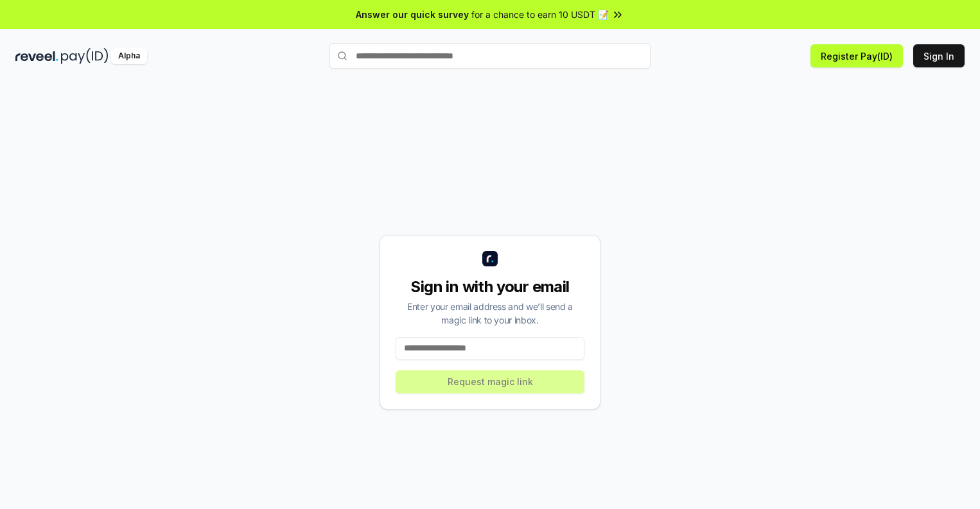 Image resolution: width=980 pixels, height=509 pixels. What do you see at coordinates (37, 56) in the screenshot?
I see `img: reveel_dark` at bounding box center [37, 56].